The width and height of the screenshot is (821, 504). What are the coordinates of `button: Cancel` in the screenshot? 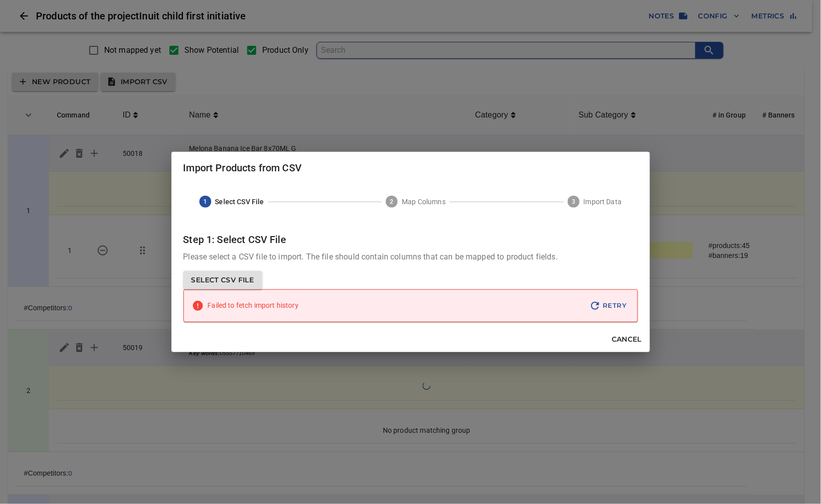 It's located at (627, 339).